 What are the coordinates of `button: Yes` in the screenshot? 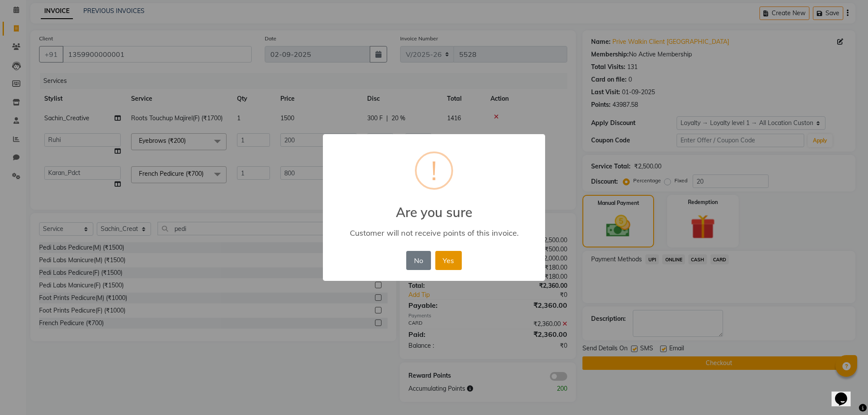 It's located at (449, 261).